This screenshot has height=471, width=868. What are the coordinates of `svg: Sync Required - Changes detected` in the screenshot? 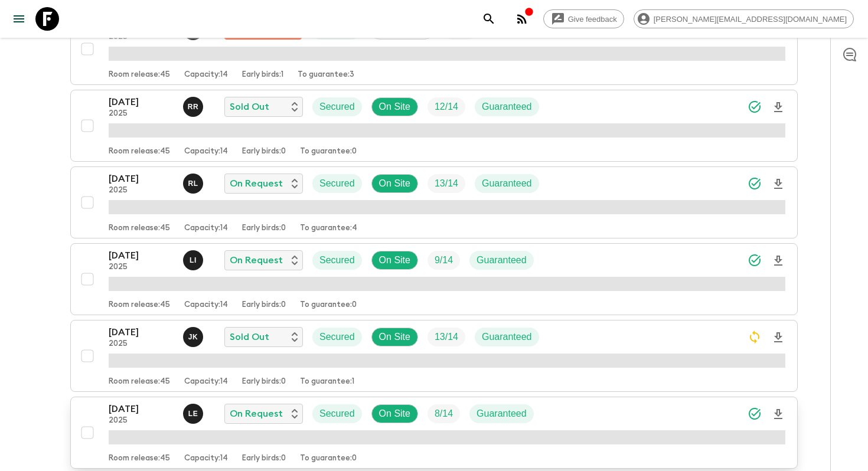 It's located at (754, 337).